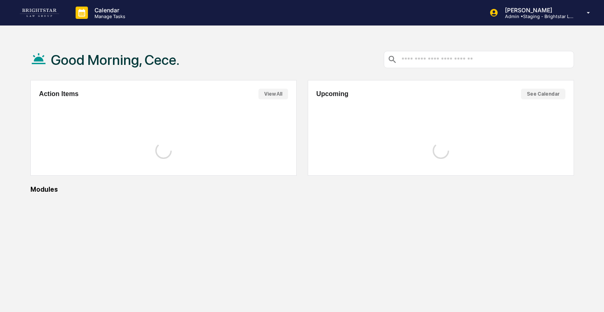 The image size is (604, 312). Describe the element at coordinates (115, 60) in the screenshot. I see `h1: Good Morning, Cece.` at that location.